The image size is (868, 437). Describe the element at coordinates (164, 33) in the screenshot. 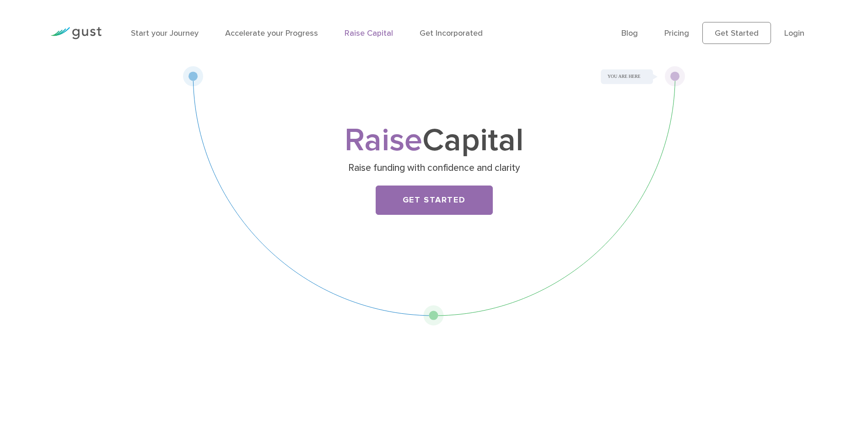

I see `a: Start your Journey` at that location.